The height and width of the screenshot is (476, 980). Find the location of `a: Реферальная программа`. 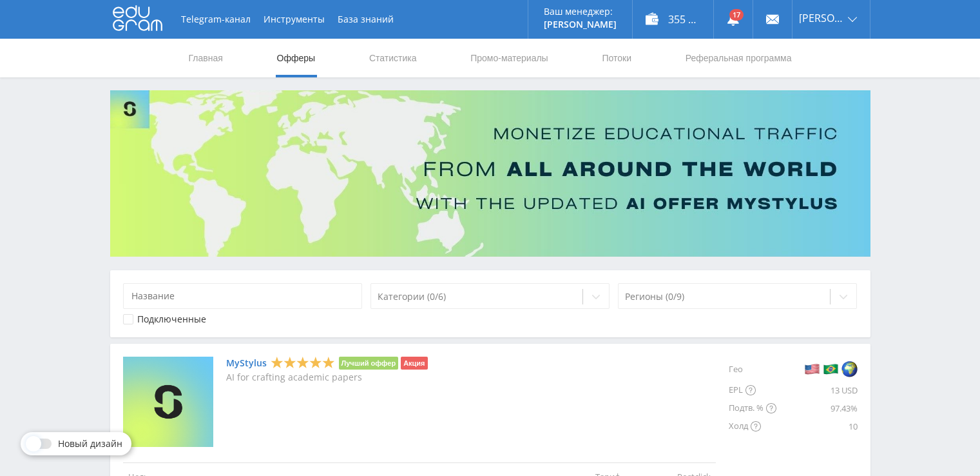

a: Реферальная программа is located at coordinates (738, 58).